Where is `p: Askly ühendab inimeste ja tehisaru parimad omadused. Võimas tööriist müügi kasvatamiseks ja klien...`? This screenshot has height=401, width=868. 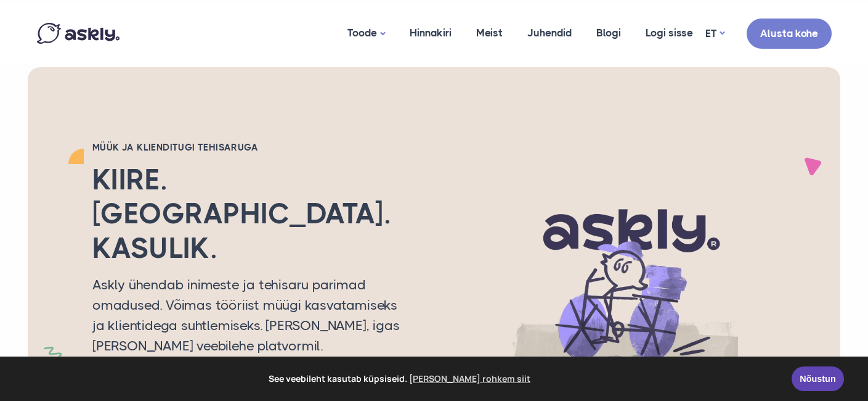 p: Askly ühendab inimeste ja tehisaru parimad omadused. Võimas tööriist müügi kasvatamiseks ja klien... is located at coordinates (252, 315).